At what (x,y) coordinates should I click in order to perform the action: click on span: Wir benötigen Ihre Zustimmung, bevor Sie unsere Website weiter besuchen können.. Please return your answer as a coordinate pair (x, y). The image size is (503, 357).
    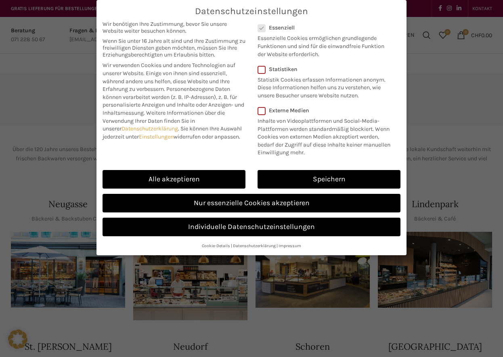
    Looking at the image, I should click on (174, 27).